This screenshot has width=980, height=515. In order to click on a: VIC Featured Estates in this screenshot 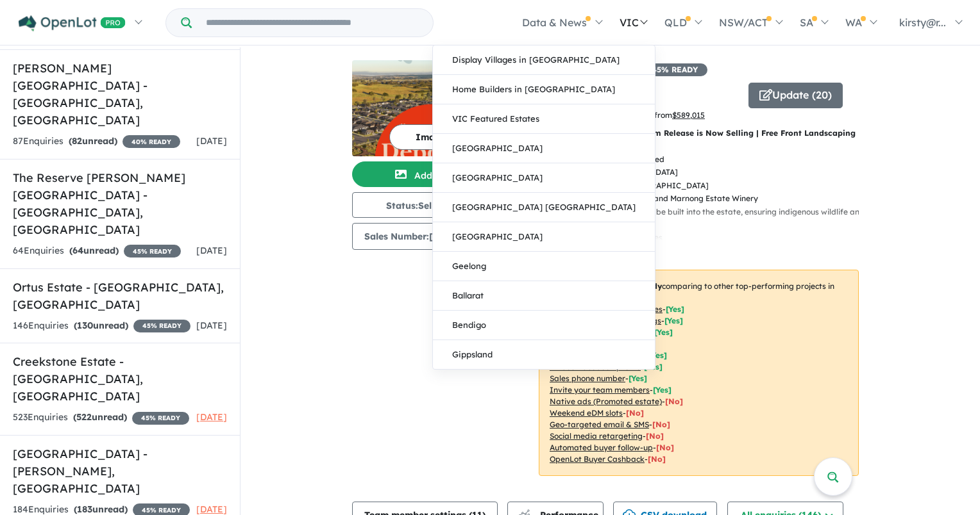, I will do `click(544, 119)`.